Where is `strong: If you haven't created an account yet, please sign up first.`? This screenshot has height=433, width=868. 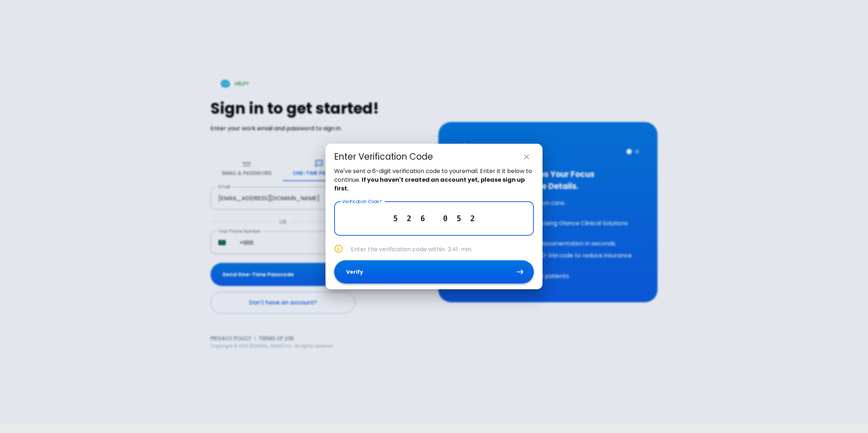 strong: If you haven't created an account yet, please sign up first. is located at coordinates (429, 184).